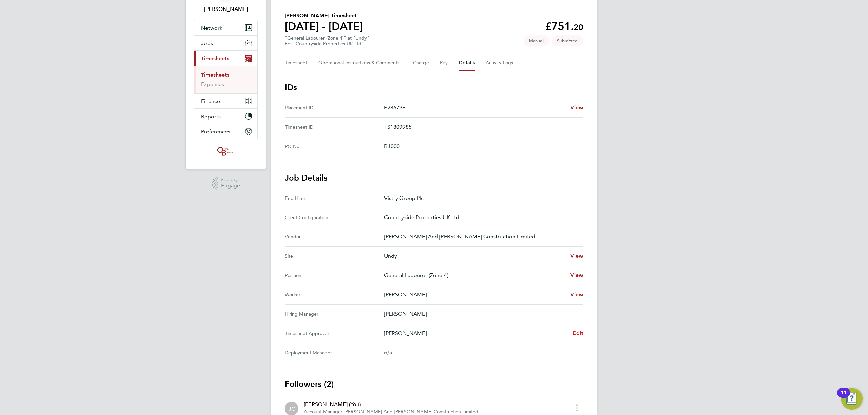 This screenshot has width=868, height=415. Describe the element at coordinates (478, 352) in the screenshot. I see `div: n/a` at that location.